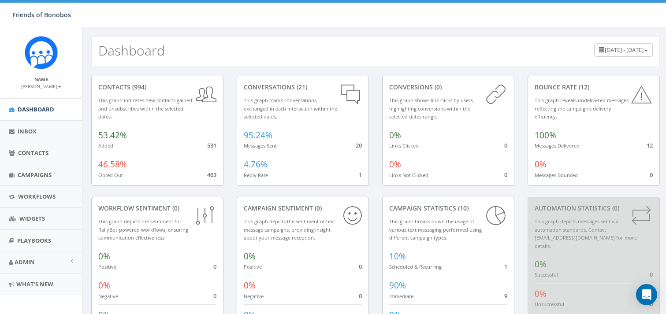 This screenshot has height=314, width=666. I want to click on small: This graph depicts the sentiment for RallyBot-powered workflows, ensuring communication effective..., so click(143, 230).